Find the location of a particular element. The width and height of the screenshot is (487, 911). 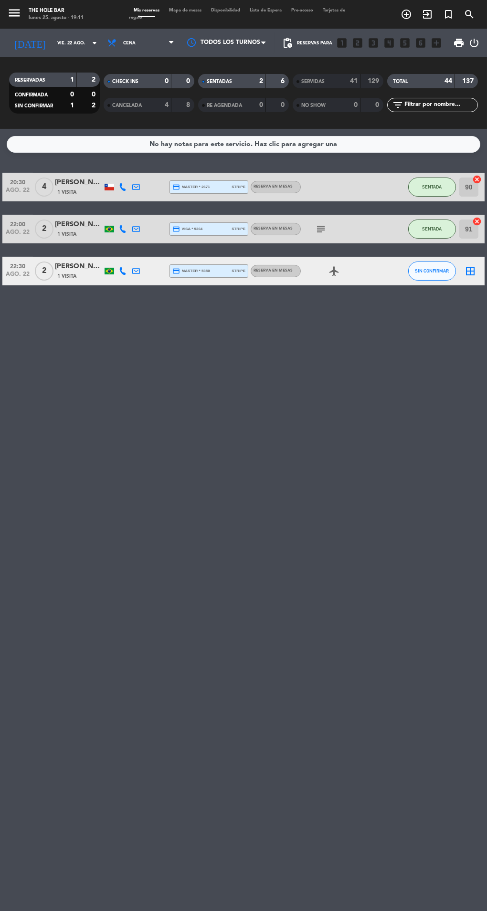

span: Lista de Espera is located at coordinates (265, 10).